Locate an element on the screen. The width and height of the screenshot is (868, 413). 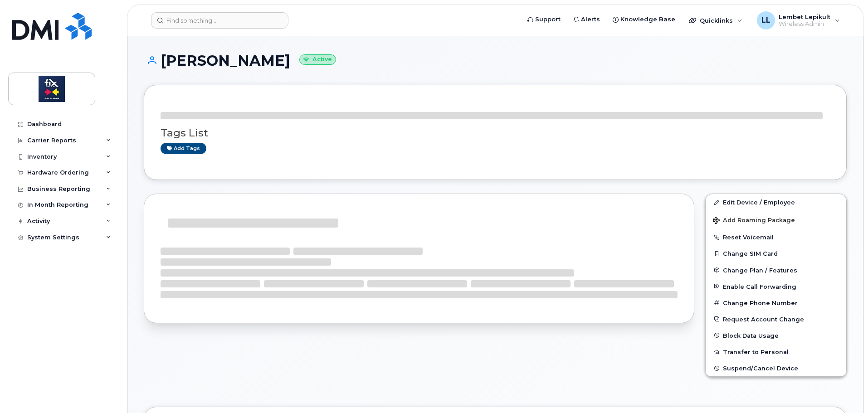
span: Enable Call Forwarding is located at coordinates (760, 286).